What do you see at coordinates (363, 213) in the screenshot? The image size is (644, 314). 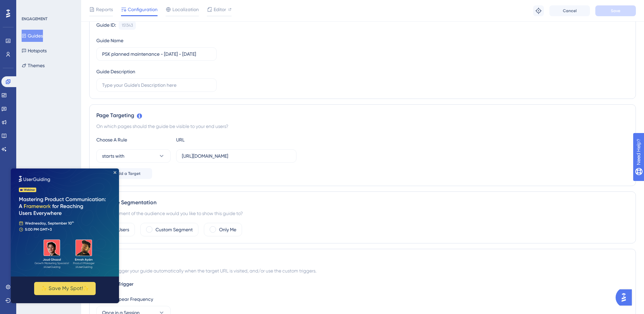 I see `div: Which segment of the audience would you like to show this guide to?` at bounding box center [363, 213].